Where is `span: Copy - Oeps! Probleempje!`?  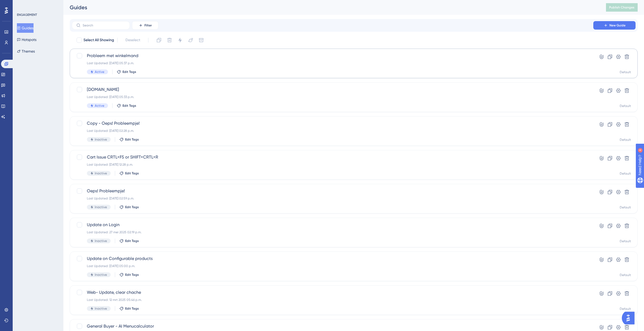
span: Copy - Oeps! Probleempje! is located at coordinates (332, 123).